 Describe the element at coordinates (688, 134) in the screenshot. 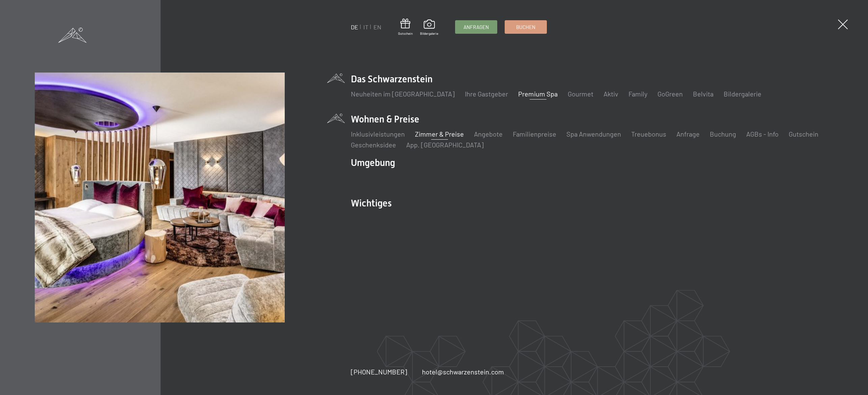

I see `a: Anfrage` at that location.